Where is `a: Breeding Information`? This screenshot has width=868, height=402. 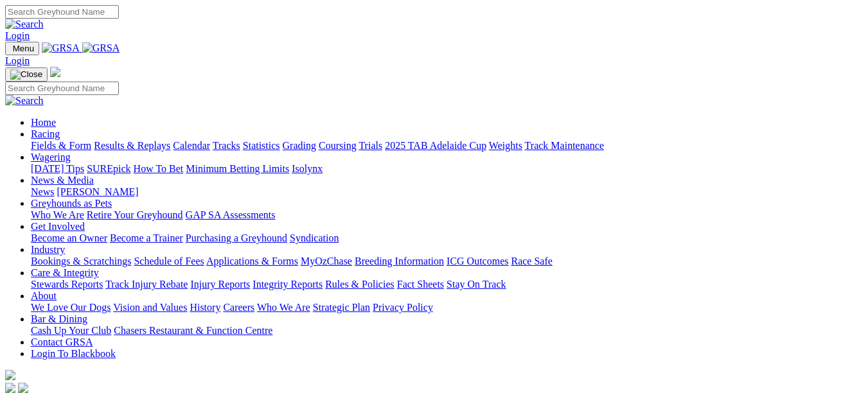 a: Breeding Information is located at coordinates (399, 261).